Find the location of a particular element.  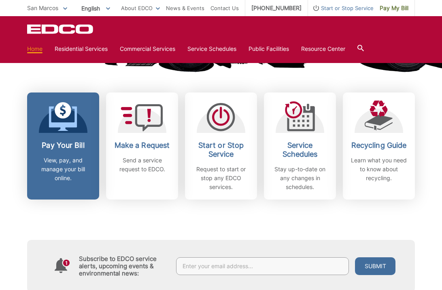

a: Contact Us is located at coordinates (224, 8).